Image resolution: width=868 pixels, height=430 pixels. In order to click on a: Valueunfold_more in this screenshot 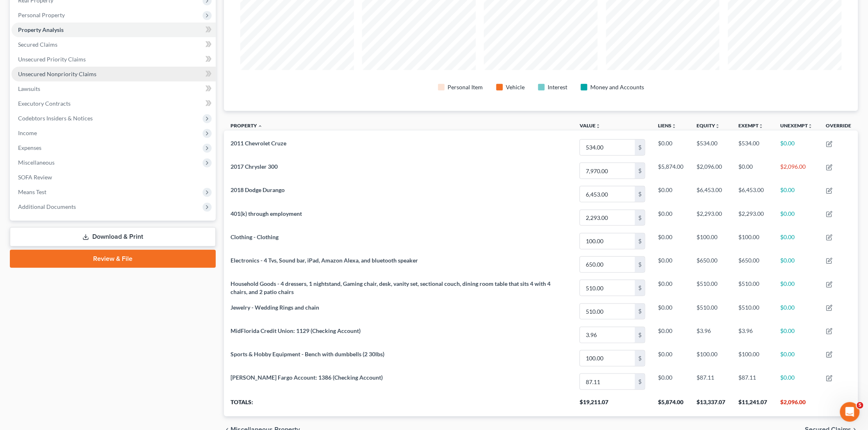, I will do `click(590, 126)`.